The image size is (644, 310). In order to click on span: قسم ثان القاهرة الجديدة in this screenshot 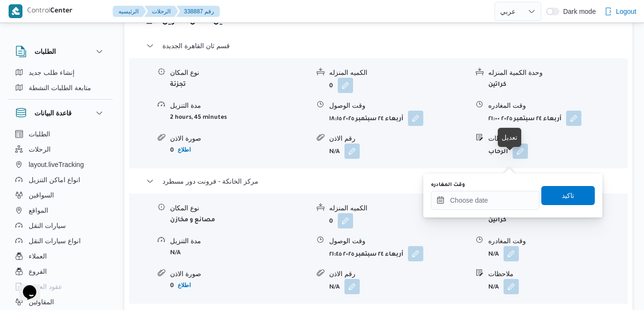, I will do `click(196, 46)`.